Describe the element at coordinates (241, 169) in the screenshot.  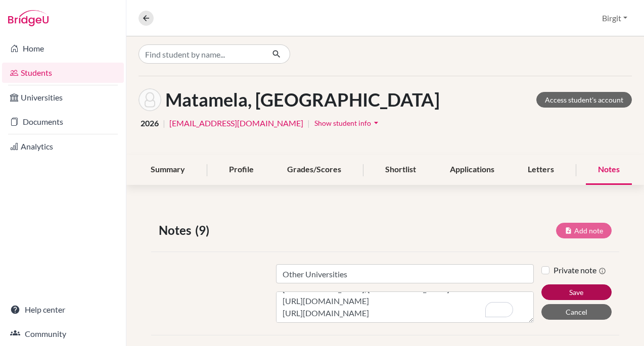
I see `div: Profile` at that location.